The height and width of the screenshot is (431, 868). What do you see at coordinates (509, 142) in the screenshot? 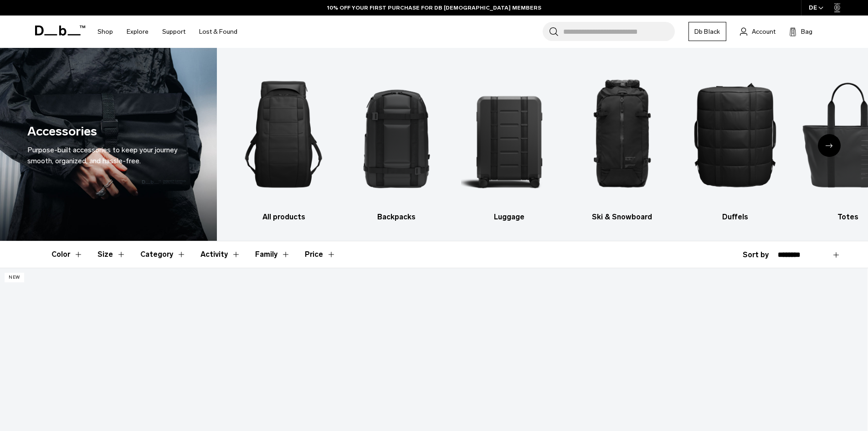
I see `li: 3 / 10` at bounding box center [509, 142].